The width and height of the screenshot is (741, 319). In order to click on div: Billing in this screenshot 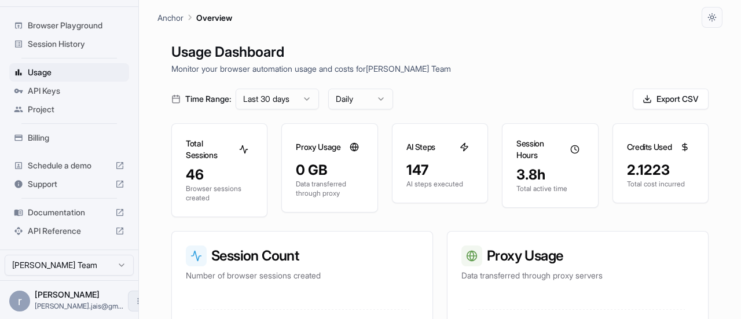, I will do `click(69, 138)`.